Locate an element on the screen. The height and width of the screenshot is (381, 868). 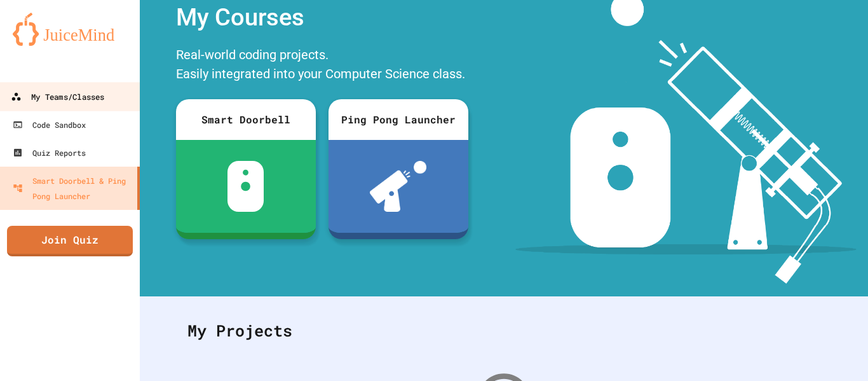
a: Join Quiz is located at coordinates (70, 241).